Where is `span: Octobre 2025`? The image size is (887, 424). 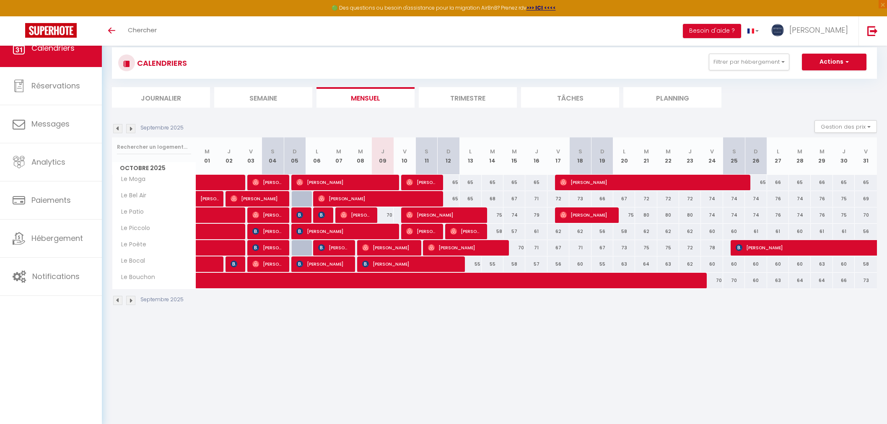
span: Octobre 2025 is located at coordinates (154, 168).